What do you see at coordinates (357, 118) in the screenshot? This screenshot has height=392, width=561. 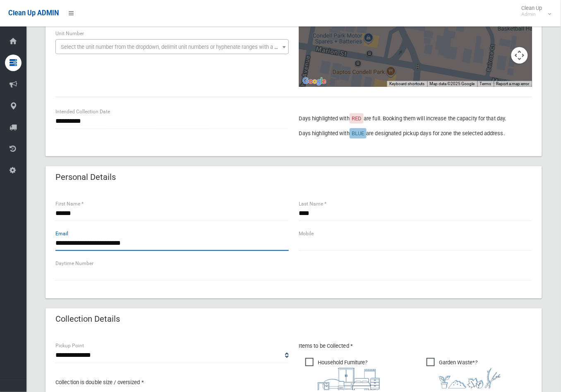 I see `span: RED` at bounding box center [357, 118].